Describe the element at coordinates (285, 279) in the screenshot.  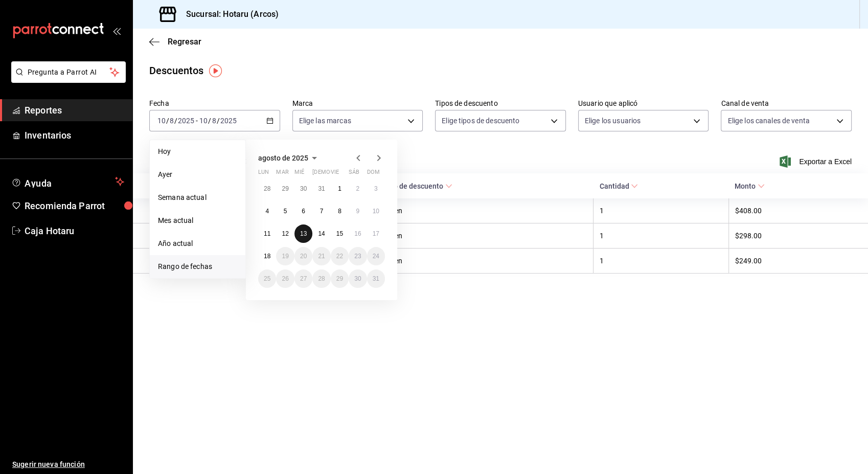
I see `button: 26 de agosto de 2025` at that location.